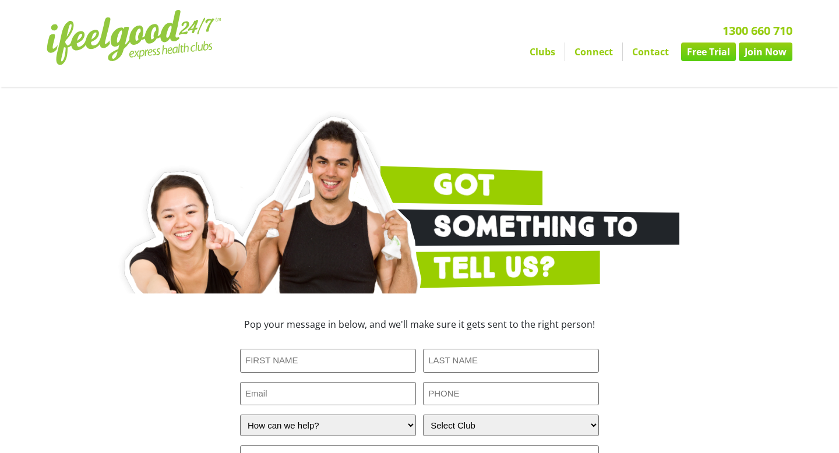  Describe the element at coordinates (650, 52) in the screenshot. I see `a: Contact` at that location.